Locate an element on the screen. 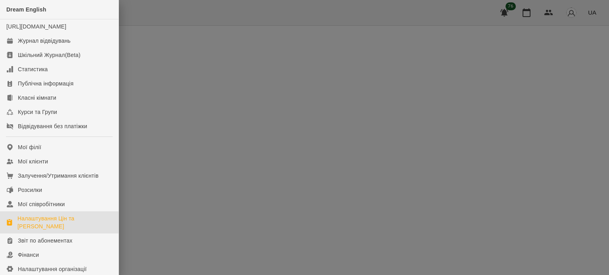  div: Мої клієнти is located at coordinates (33, 162).